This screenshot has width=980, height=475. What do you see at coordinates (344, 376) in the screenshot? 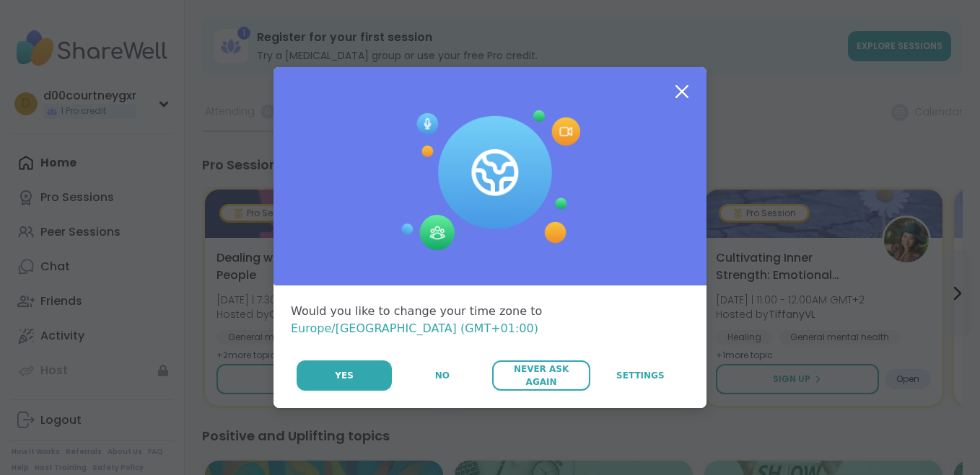
I see `span: Yes` at bounding box center [344, 376].